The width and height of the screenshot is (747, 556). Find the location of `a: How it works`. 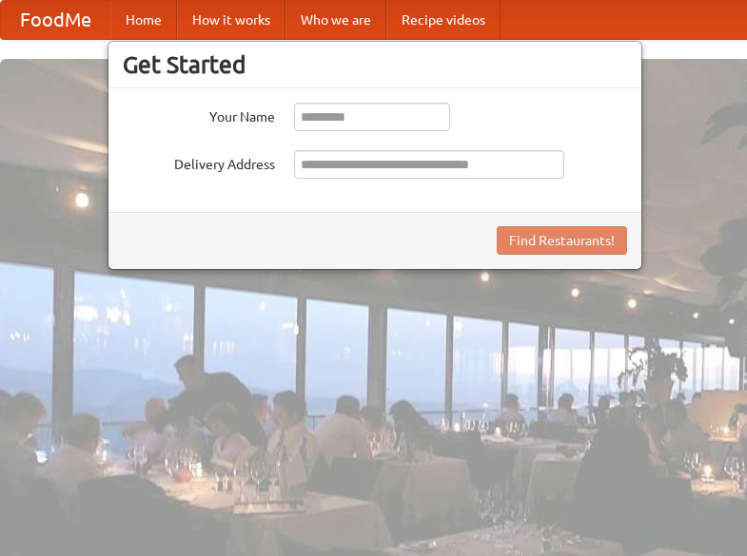

a: How it works is located at coordinates (231, 20).